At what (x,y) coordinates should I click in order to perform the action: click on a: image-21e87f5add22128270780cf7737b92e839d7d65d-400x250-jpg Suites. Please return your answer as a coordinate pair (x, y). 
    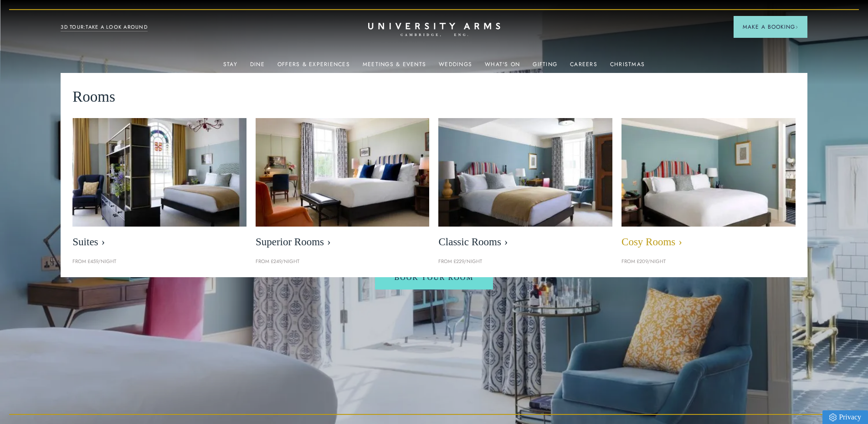
    Looking at the image, I should click on (159, 186).